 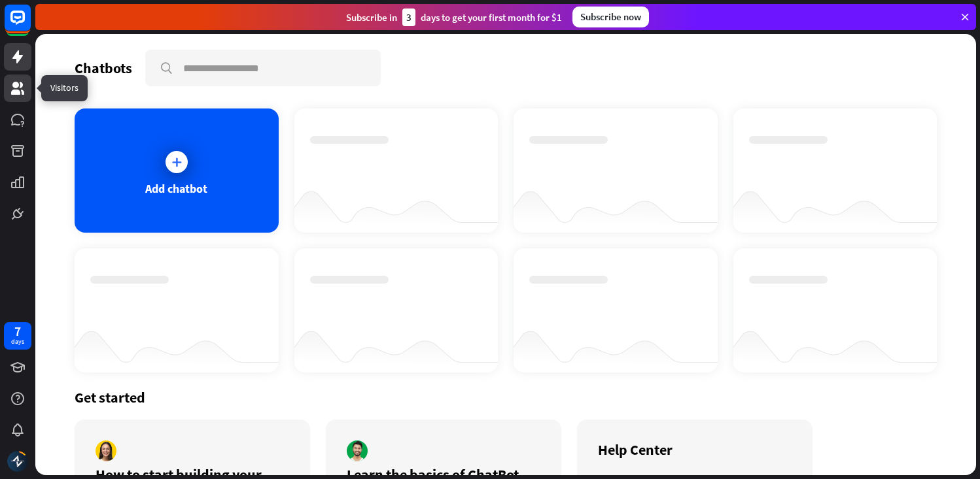 What do you see at coordinates (409, 17) in the screenshot?
I see `div: 3` at bounding box center [409, 17].